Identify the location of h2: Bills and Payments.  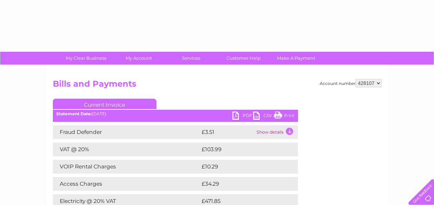
(217, 86).